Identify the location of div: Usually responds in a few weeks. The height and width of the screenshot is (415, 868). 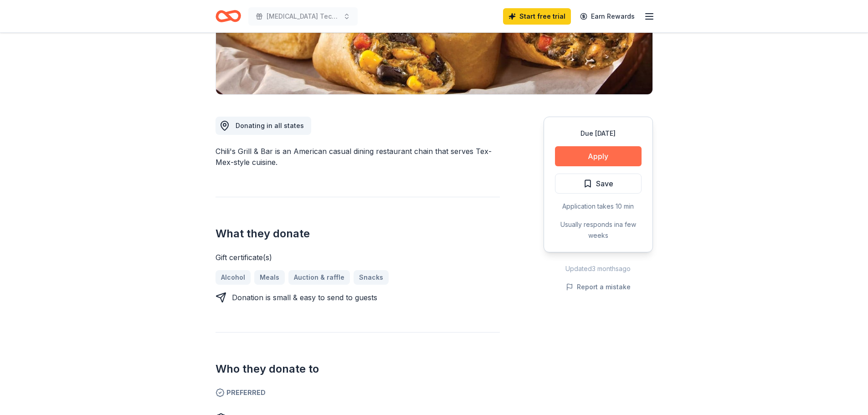
(598, 230).